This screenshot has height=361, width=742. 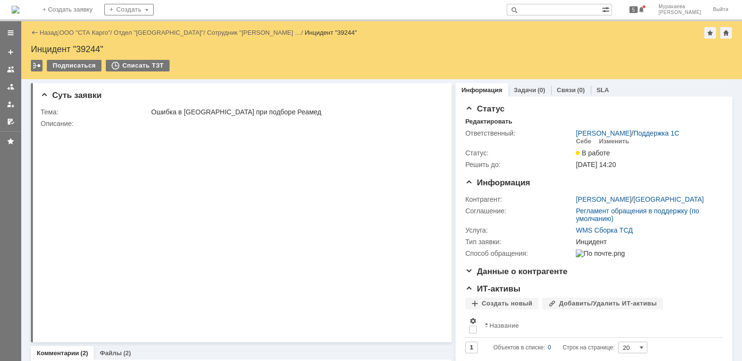 I want to click on img: По почте.png, so click(x=600, y=254).